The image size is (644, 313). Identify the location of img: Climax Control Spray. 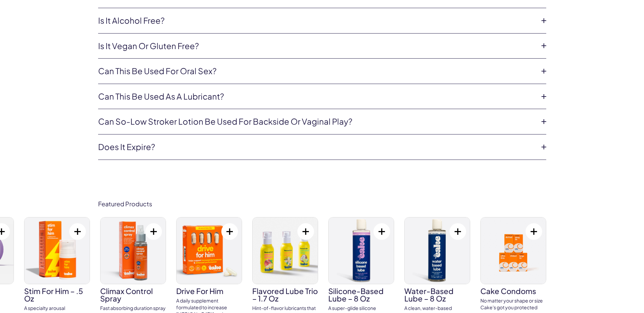
(133, 251).